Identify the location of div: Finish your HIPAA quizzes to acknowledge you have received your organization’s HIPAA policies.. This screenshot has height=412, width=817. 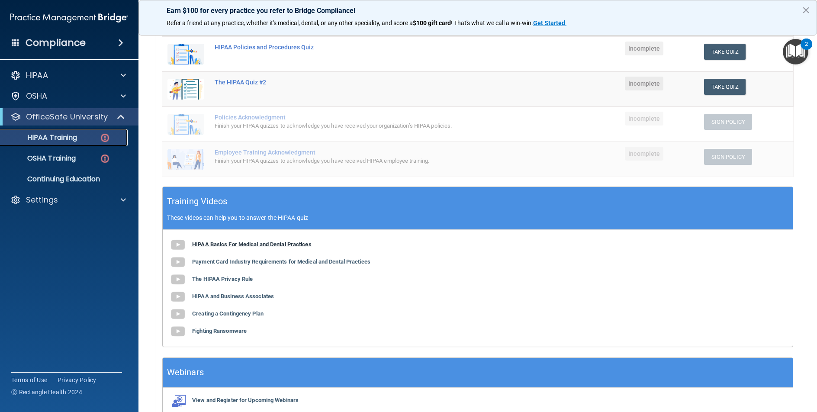
(365, 126).